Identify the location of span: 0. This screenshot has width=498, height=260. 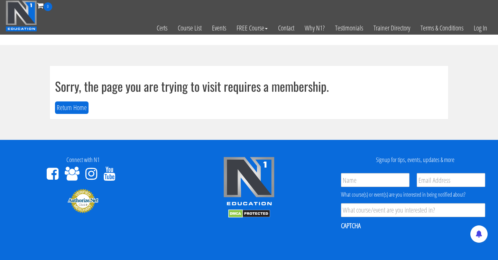
(48, 7).